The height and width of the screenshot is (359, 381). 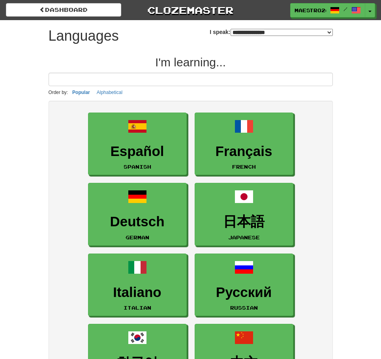 I want to click on small: French, so click(x=244, y=167).